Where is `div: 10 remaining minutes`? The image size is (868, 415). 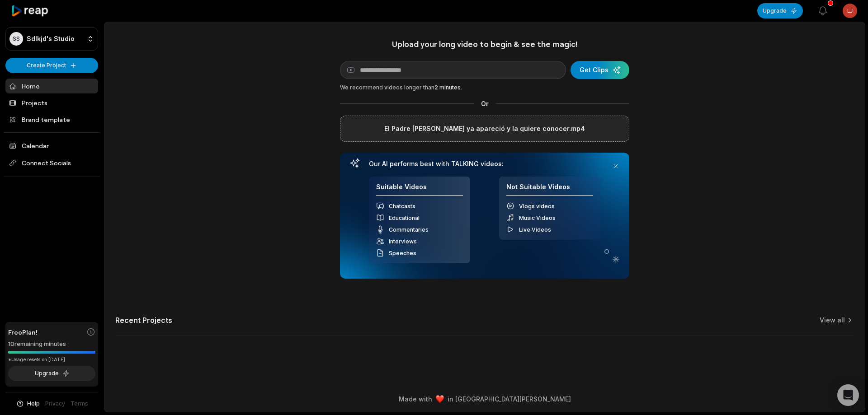 div: 10 remaining minutes is located at coordinates (51, 344).